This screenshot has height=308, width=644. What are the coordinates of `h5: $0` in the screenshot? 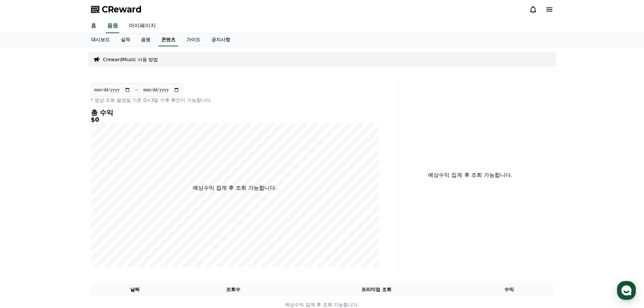 It's located at (235, 120).